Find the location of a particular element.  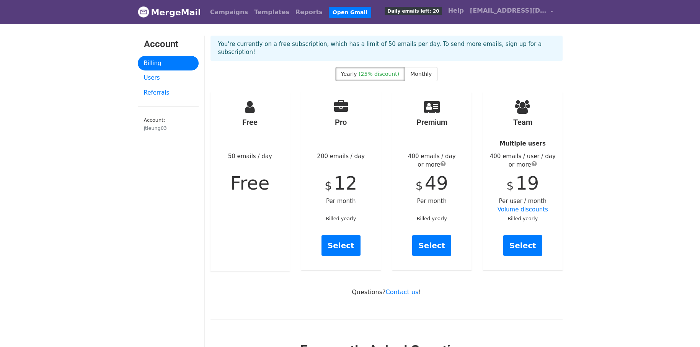

a: Campaigns is located at coordinates (229, 12).